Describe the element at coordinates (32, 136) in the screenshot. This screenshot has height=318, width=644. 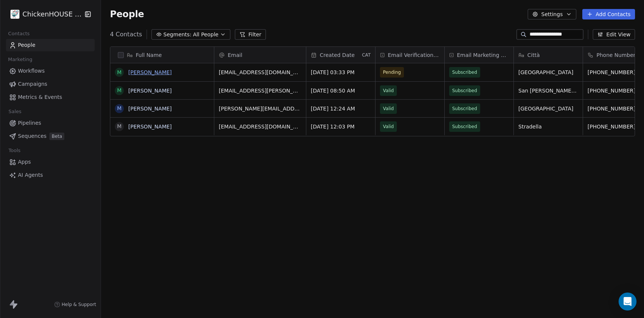
I see `span: Sequences` at that location.